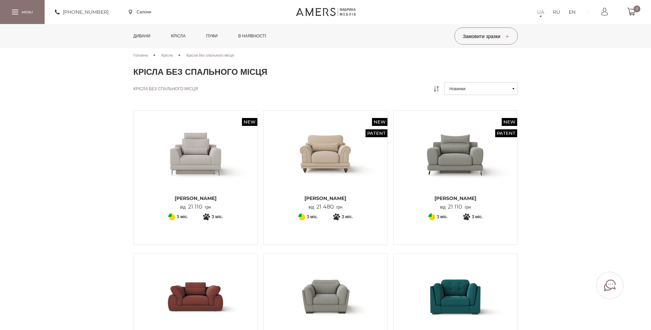  Describe the element at coordinates (455, 154) in the screenshot. I see `img: Крісло ВІККІ` at that location.